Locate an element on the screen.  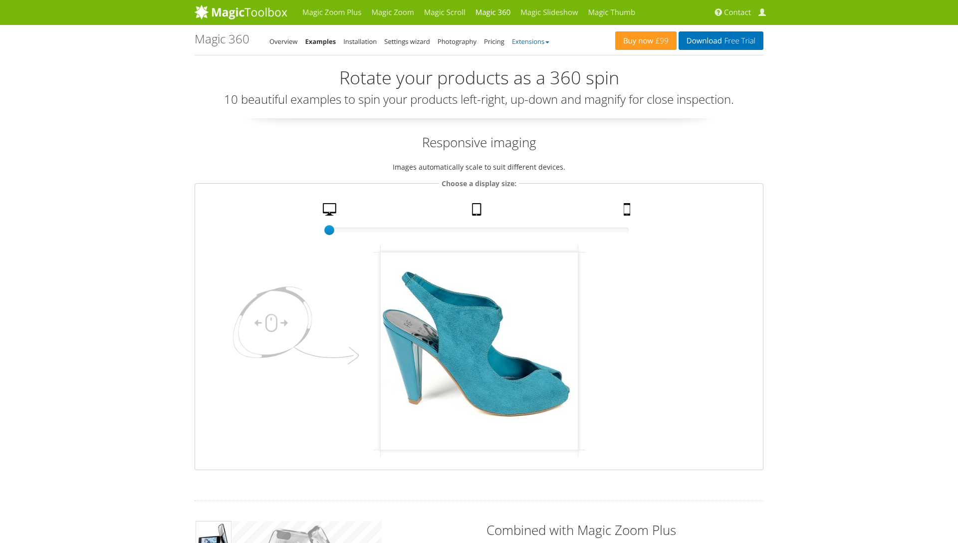
h2: Responsive imaging is located at coordinates (479, 142).